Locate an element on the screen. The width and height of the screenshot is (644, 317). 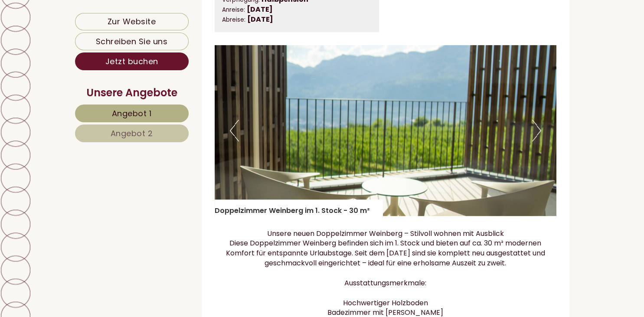
span: Angebot 2 is located at coordinates (132, 133).